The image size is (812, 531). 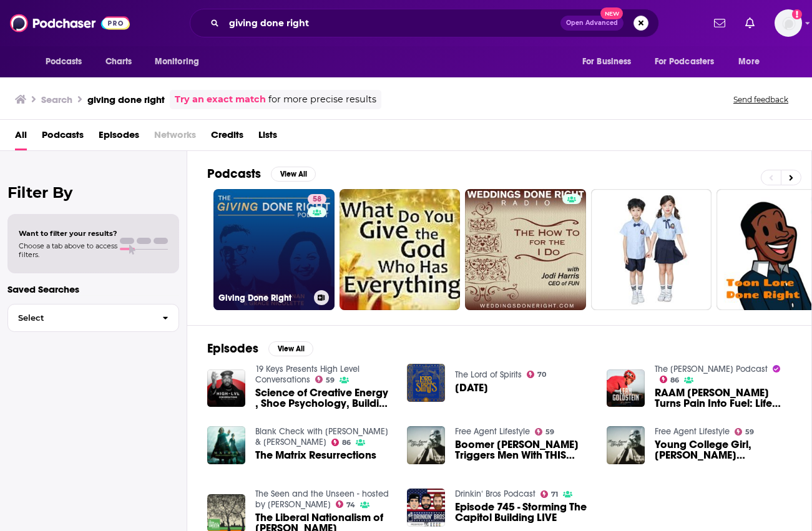 I want to click on span: More, so click(x=749, y=61).